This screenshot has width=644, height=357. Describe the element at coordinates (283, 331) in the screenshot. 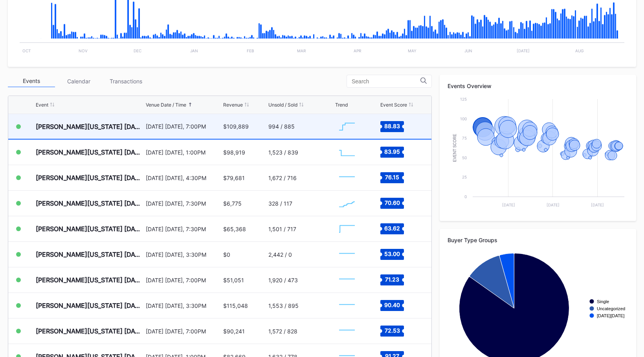

I see `div: 1,572 / 828` at that location.